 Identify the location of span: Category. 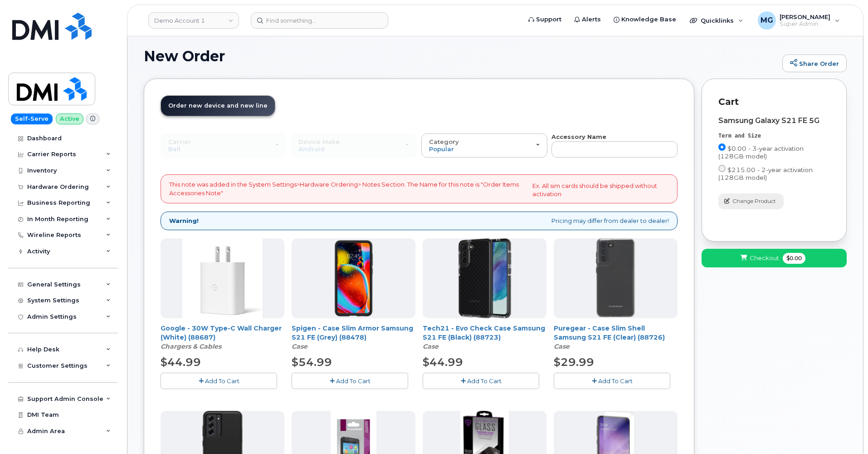
(444, 142).